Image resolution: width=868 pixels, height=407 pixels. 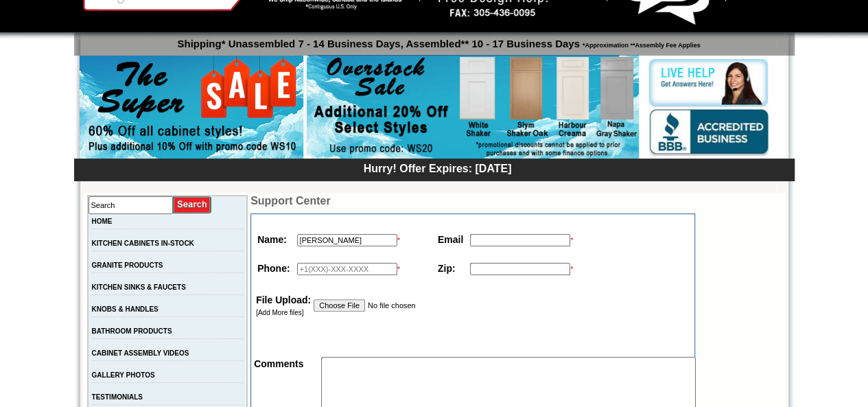 I want to click on a: HOME, so click(x=102, y=221).